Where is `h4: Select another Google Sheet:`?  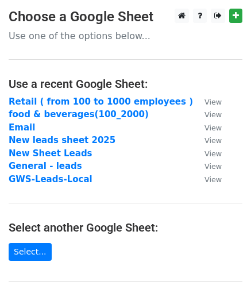
h4: Select another Google Sheet: is located at coordinates (125, 228).